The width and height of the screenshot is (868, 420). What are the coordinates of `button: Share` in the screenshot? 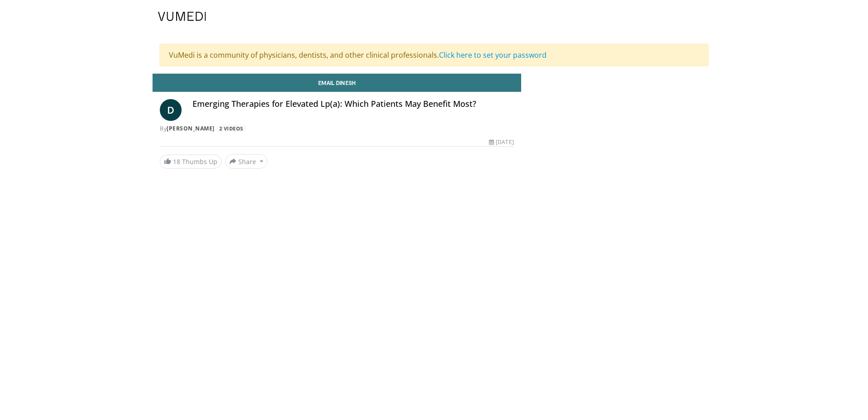 It's located at (247, 161).